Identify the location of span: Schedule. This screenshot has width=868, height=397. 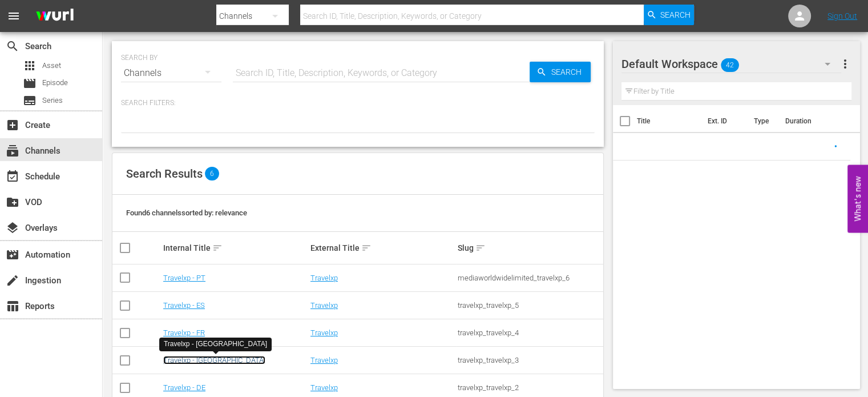
(13, 176).